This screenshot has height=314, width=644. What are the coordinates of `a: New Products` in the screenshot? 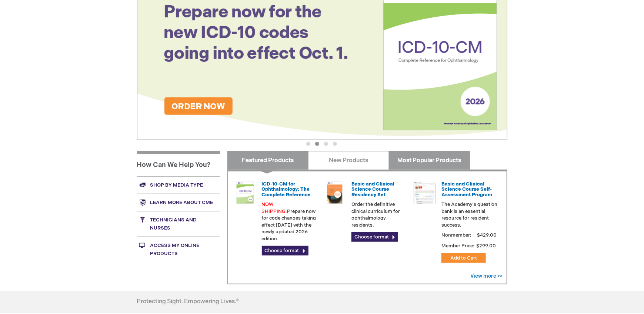 It's located at (349, 160).